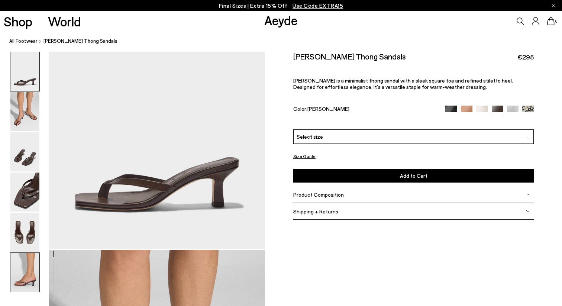 The height and width of the screenshot is (306, 562). What do you see at coordinates (25, 152) in the screenshot?
I see `img: Wilma Leather Thong Sandals - Image 3` at bounding box center [25, 152].